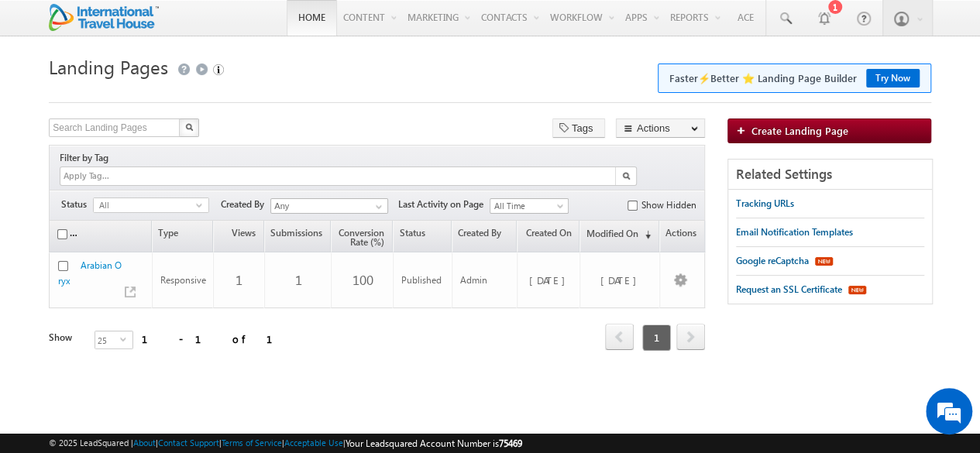  I want to click on a: Terms of Service, so click(252, 442).